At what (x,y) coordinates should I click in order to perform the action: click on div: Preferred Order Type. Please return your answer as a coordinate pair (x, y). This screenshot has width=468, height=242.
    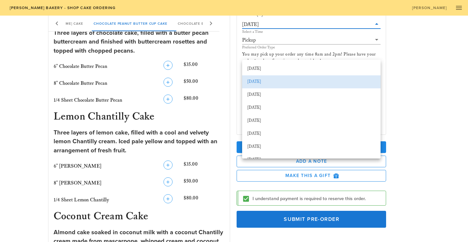
    Looking at the image, I should click on (311, 47).